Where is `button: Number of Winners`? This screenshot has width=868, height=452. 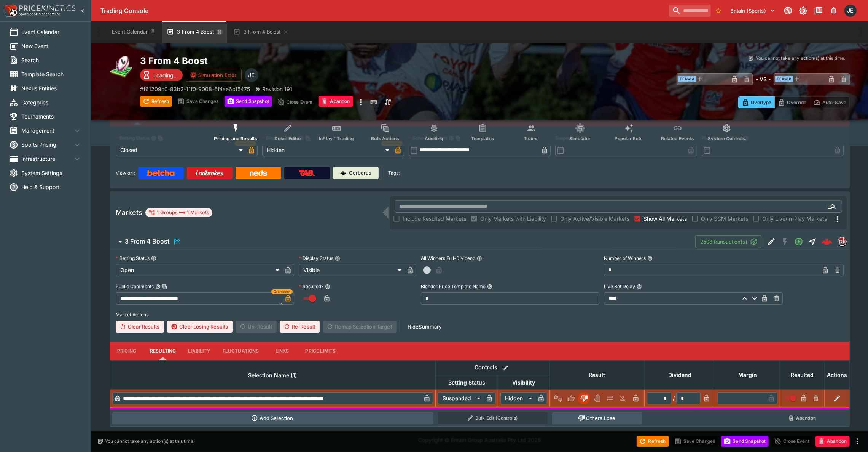 button: Number of Winners is located at coordinates (650, 258).